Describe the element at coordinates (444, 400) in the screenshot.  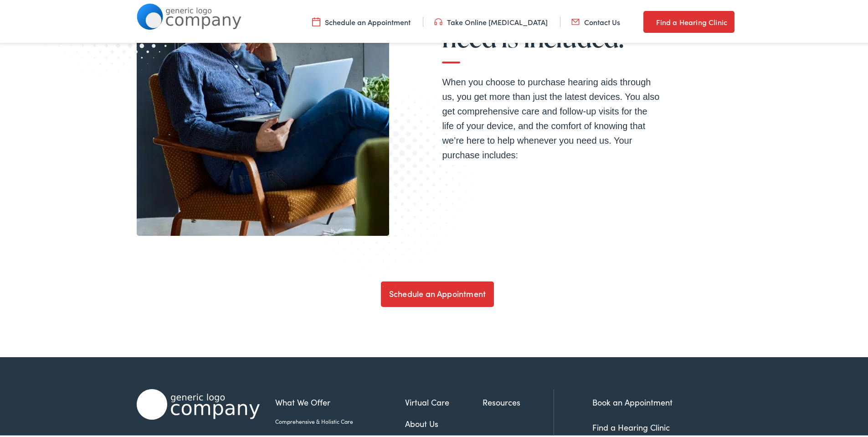
I see `a: Virtual Care` at that location.